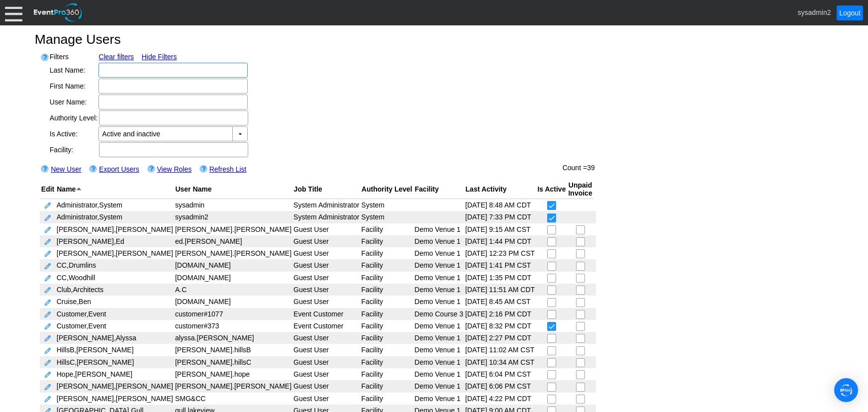 This screenshot has height=412, width=868. I want to click on td: SMG&CC, so click(233, 398).